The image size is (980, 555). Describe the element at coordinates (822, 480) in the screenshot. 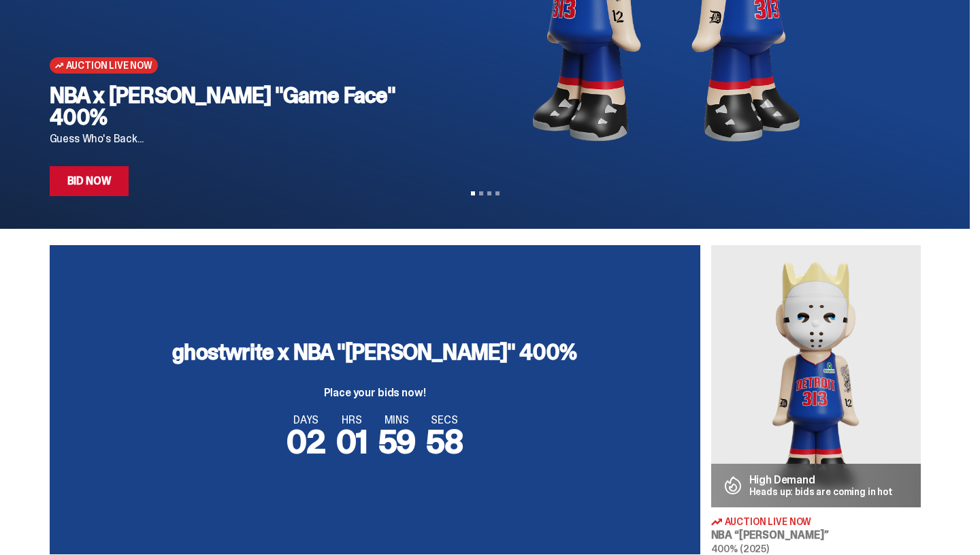

I see `p: High Demand` at that location.